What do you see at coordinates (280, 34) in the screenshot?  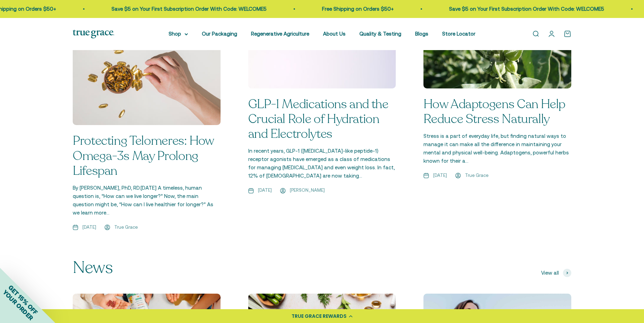 I see `a: Regenerative Agriculture` at bounding box center [280, 34].